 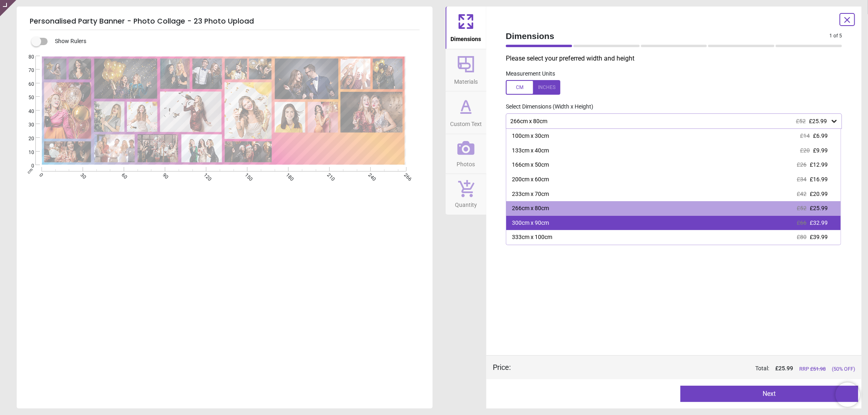 What do you see at coordinates (466, 154) in the screenshot?
I see `button: Photos` at bounding box center [466, 154].